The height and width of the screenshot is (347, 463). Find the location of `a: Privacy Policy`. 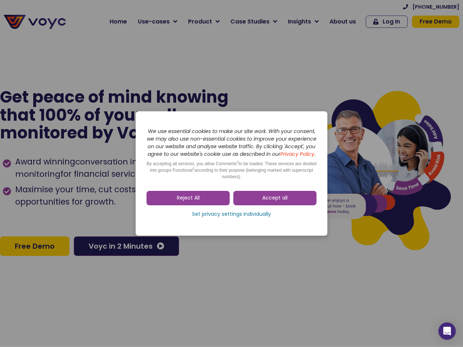

a: Privacy Policy is located at coordinates (297, 154).